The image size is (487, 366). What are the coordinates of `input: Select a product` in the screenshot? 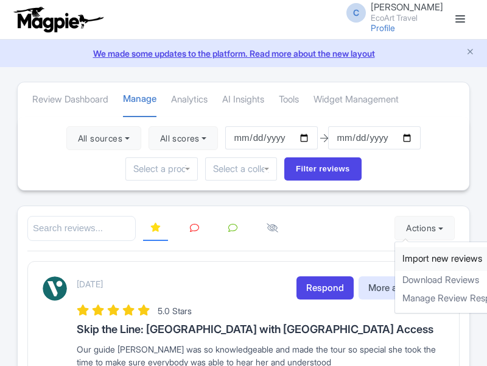 It's located at (161, 169).